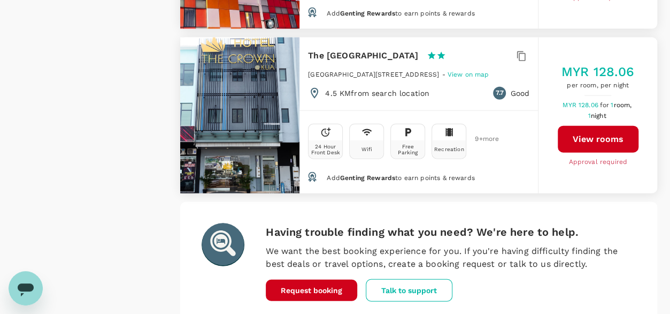 The width and height of the screenshot is (670, 314). Describe the element at coordinates (449, 149) in the screenshot. I see `div: Recreation` at that location.